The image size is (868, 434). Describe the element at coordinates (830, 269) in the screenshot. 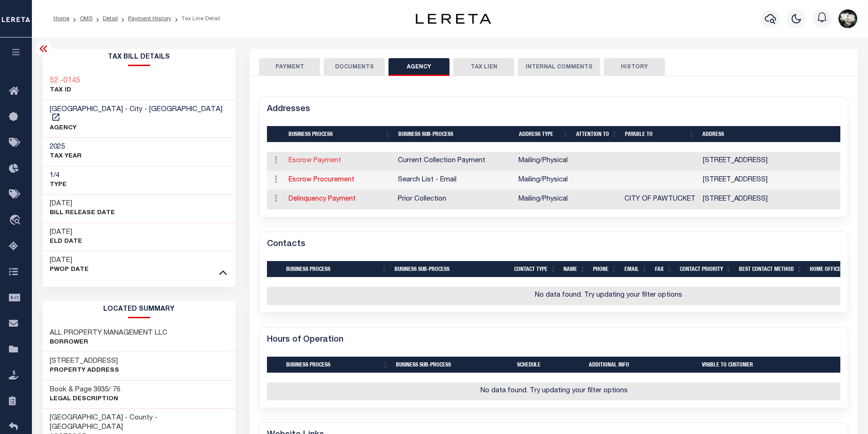

I see `th: Home Office: activate to sort column ascending` at that location.